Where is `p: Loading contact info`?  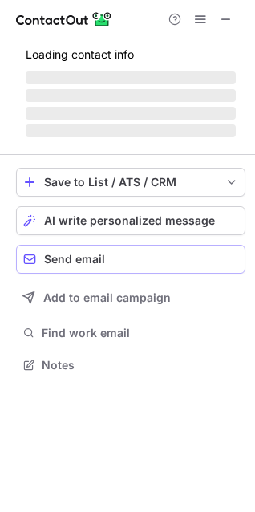 p: Loading contact info is located at coordinates (131, 55).